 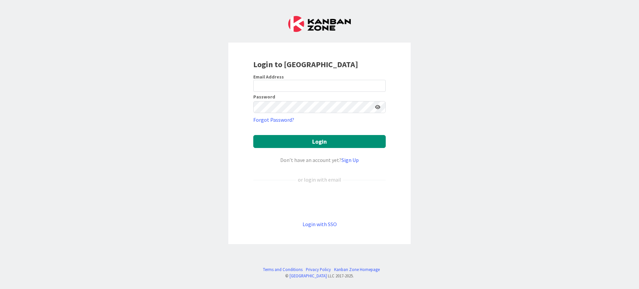 What do you see at coordinates (320, 224) in the screenshot?
I see `a: Login with SSO` at bounding box center [320, 224].